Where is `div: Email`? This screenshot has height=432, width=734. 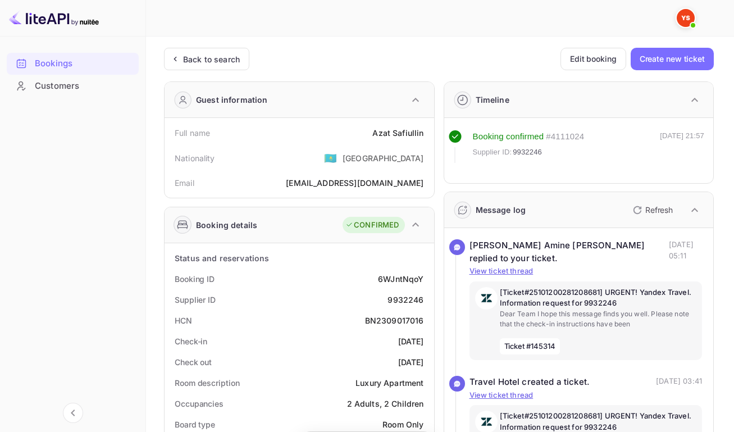
div: Email is located at coordinates (184, 183).